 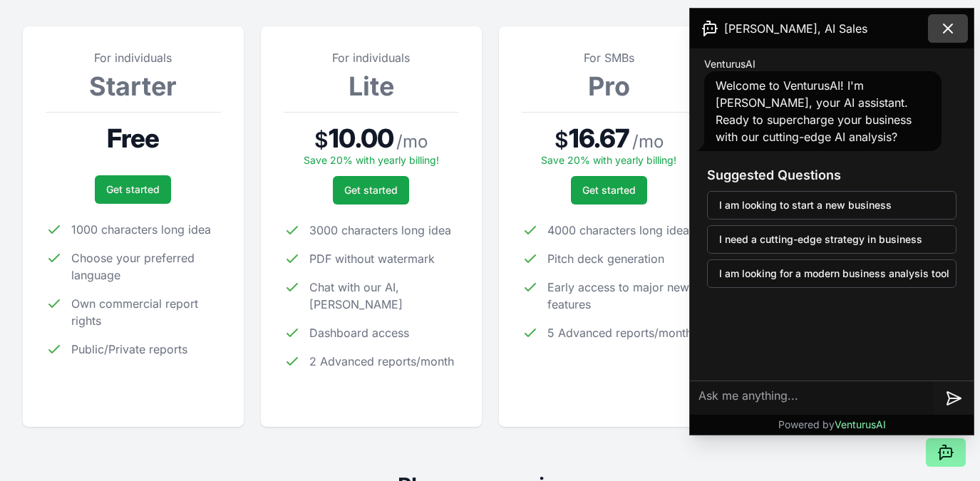 I want to click on h3: Lite, so click(x=372, y=87).